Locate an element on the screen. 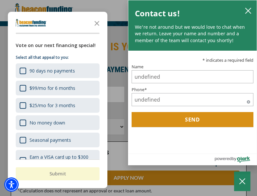 The image size is (257, 196). button: Close the survey is located at coordinates (97, 23).